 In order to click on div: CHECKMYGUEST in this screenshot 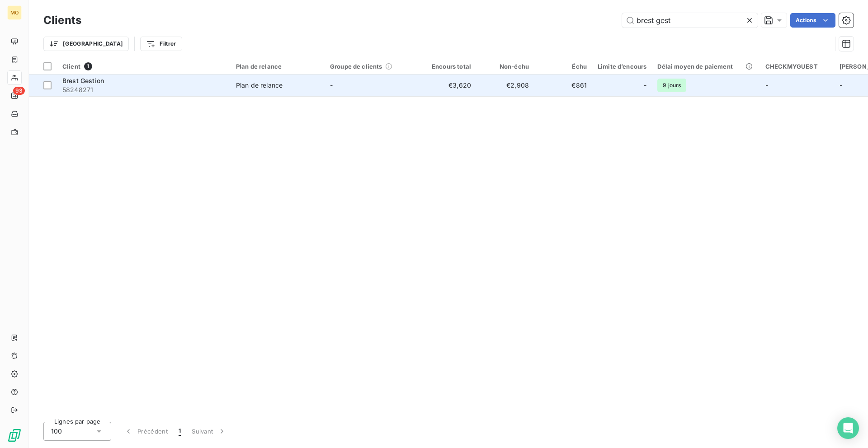, I will do `click(797, 66)`.